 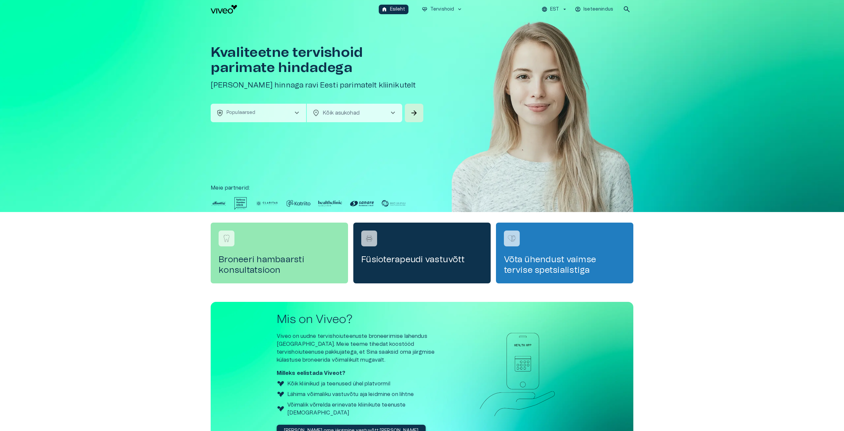 I want to click on p: EST, so click(x=554, y=9).